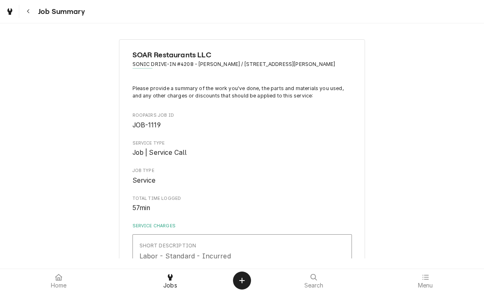 This screenshot has height=292, width=484. What do you see at coordinates (168, 246) in the screenshot?
I see `div: Short Description` at bounding box center [168, 246].